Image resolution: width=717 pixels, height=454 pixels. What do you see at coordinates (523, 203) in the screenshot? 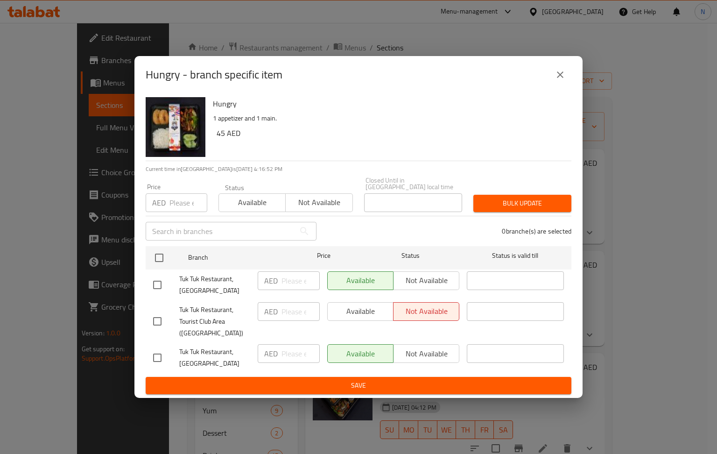
I see `span: Bulk update` at bounding box center [523, 203].